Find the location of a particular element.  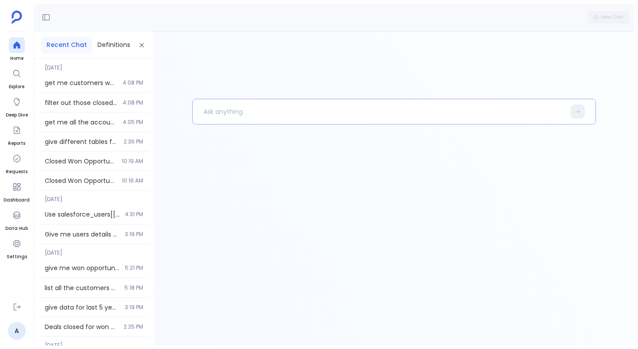

span: Use salesforce_users[['a','b']].merge... This syntax you need to use in above output (users_oppor... is located at coordinates (82, 214).